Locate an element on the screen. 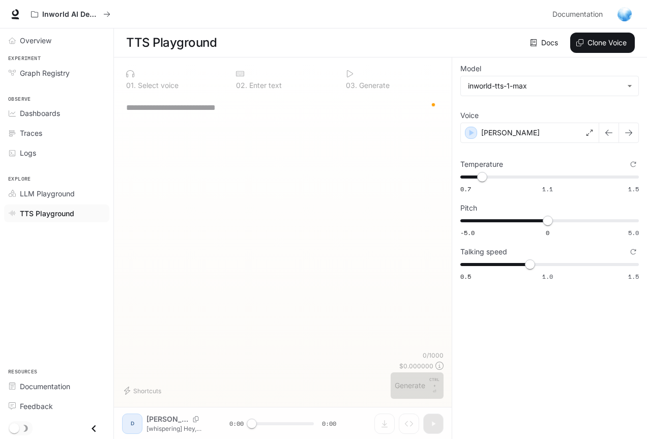 This screenshot has height=439, width=647. span: Dashboards is located at coordinates (40, 113).